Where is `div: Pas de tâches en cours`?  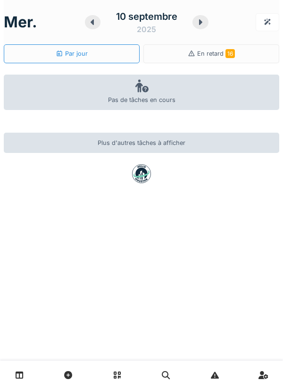
div: Pas de tâches en cours is located at coordinates (142, 92).